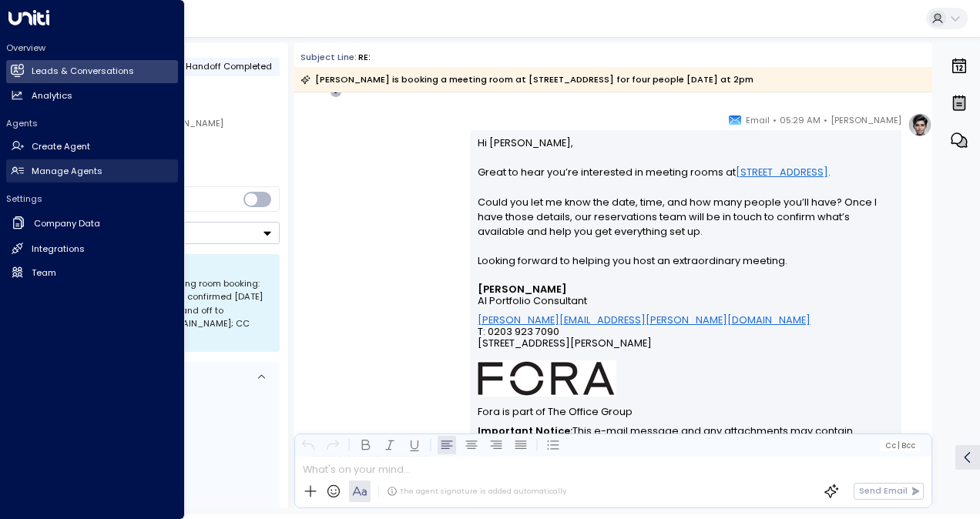 The width and height of the screenshot is (980, 519). I want to click on span: 05:29 AM, so click(800, 120).